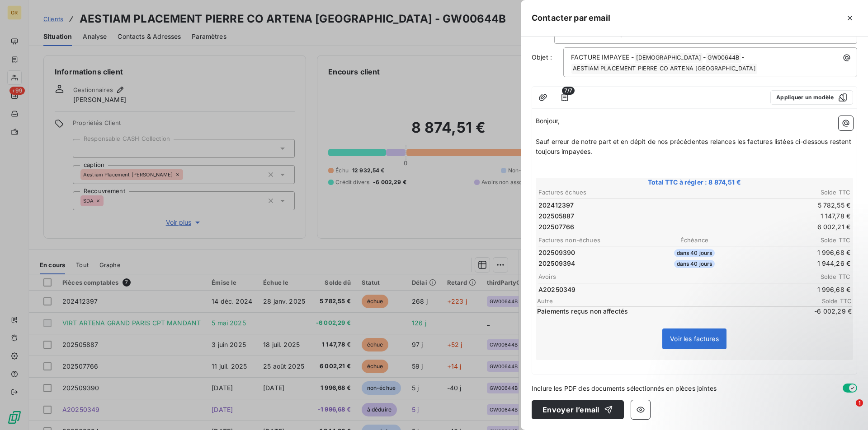 The image size is (868, 430). I want to click on td: 1 147,78 €, so click(773, 216).